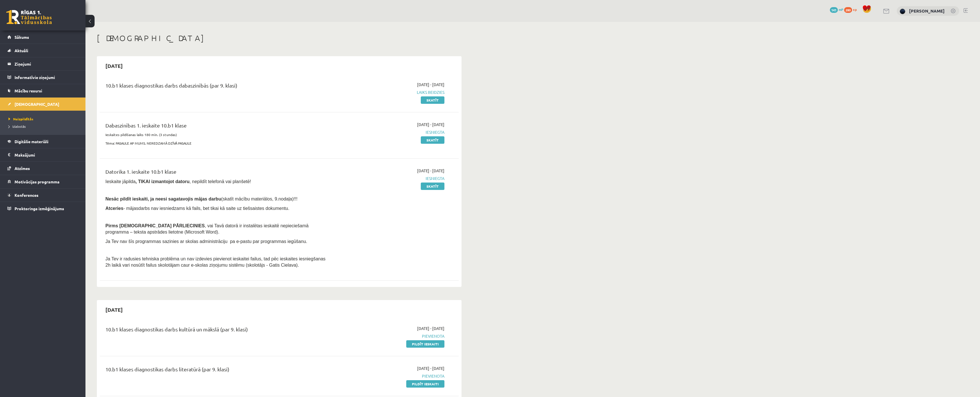 Image resolution: width=980 pixels, height=397 pixels. What do you see at coordinates (217, 370) in the screenshot?
I see `div: 10.b1 klases diagnostikas darbs literatūrā (par 9. klasi)` at bounding box center [217, 370].